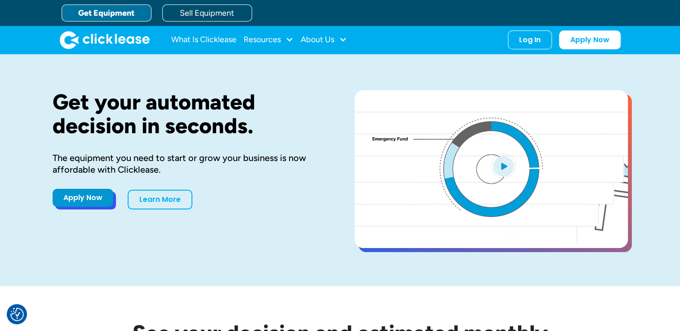 The width and height of the screenshot is (680, 331). Describe the element at coordinates (17, 315) in the screenshot. I see `button: Consent Preferences` at that location.